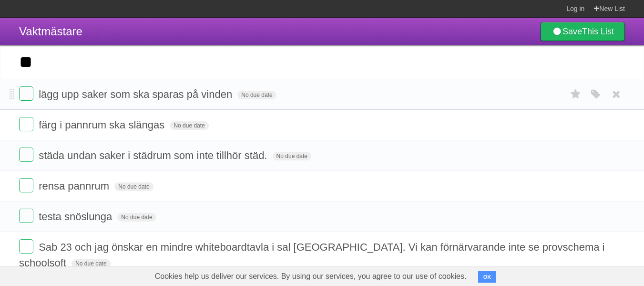 The width and height of the screenshot is (644, 286). I want to click on span: testa snöslunga, so click(76, 216).